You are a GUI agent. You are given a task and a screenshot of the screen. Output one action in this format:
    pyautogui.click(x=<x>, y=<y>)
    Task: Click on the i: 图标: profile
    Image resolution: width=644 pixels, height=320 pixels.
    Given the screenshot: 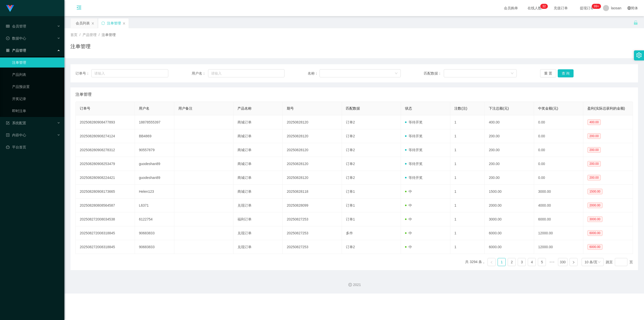 What is the action you would take?
    pyautogui.click(x=8, y=135)
    